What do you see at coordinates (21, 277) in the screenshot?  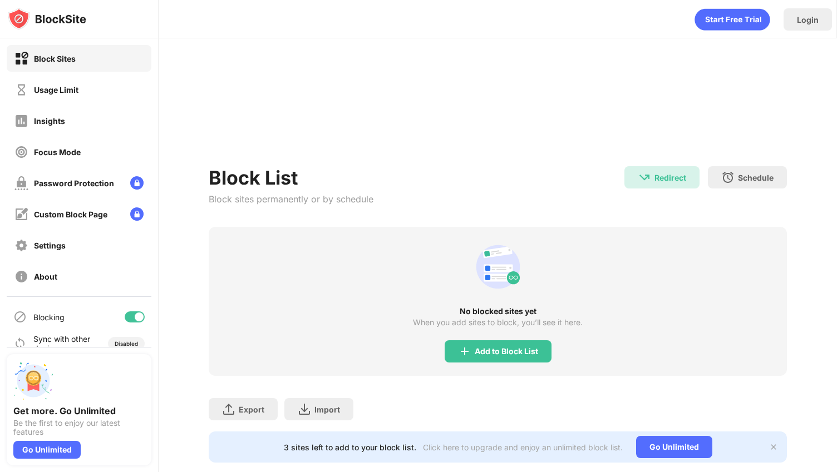 I see `img: about-off.svg` at bounding box center [21, 277].